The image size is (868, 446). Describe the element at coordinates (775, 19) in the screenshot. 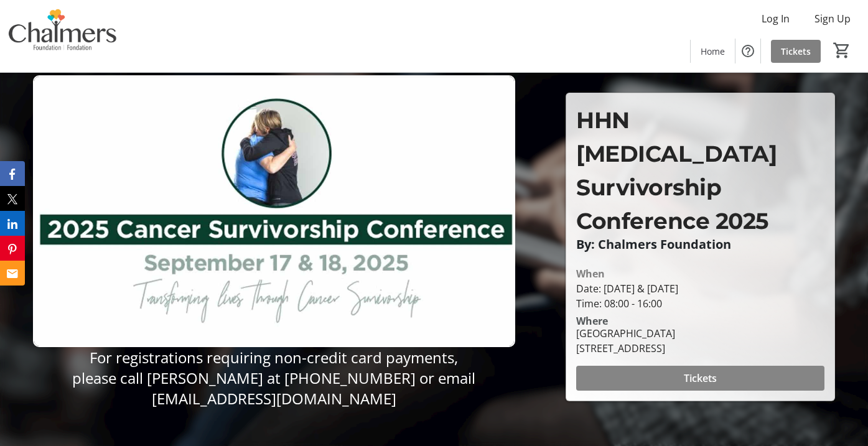

I see `button: Log In` at that location.